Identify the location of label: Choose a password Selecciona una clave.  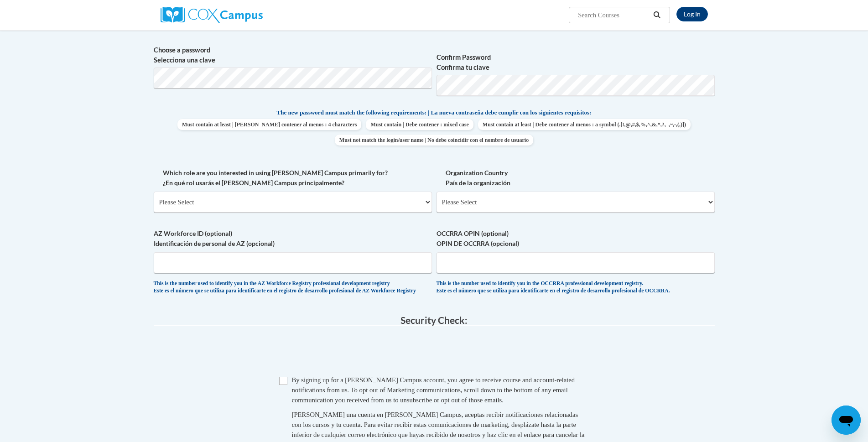
(293, 55).